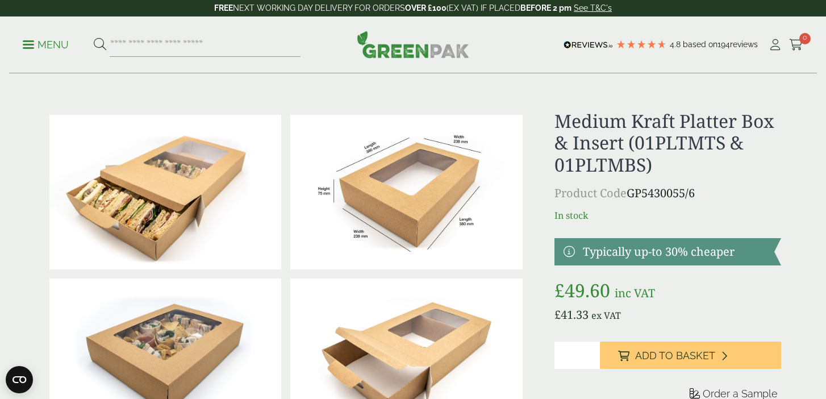 The image size is (826, 399). What do you see at coordinates (593, 8) in the screenshot?
I see `a: See T&C's` at bounding box center [593, 8].